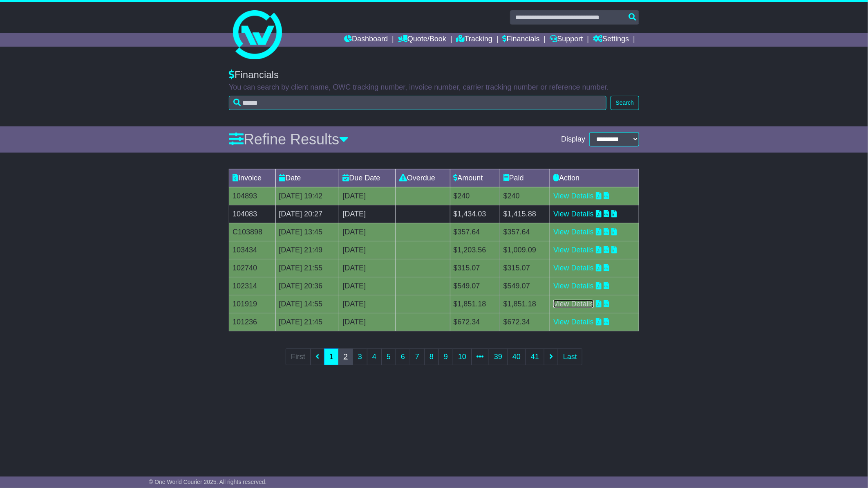  Describe the element at coordinates (521, 40) in the screenshot. I see `a: Financials` at that location.